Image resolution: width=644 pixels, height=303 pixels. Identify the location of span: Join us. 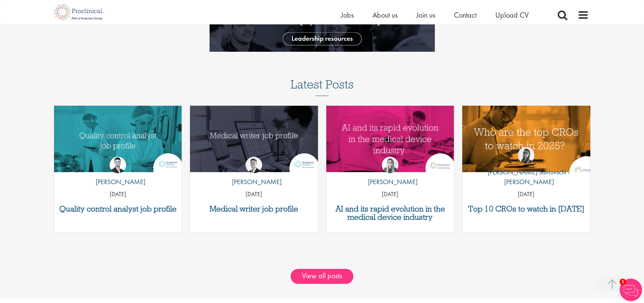
(426, 15).